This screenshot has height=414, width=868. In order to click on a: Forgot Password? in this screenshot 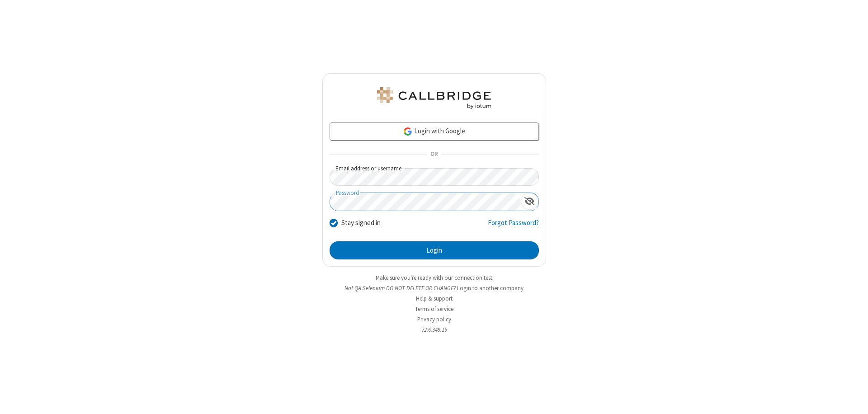, I will do `click(513, 226)`.